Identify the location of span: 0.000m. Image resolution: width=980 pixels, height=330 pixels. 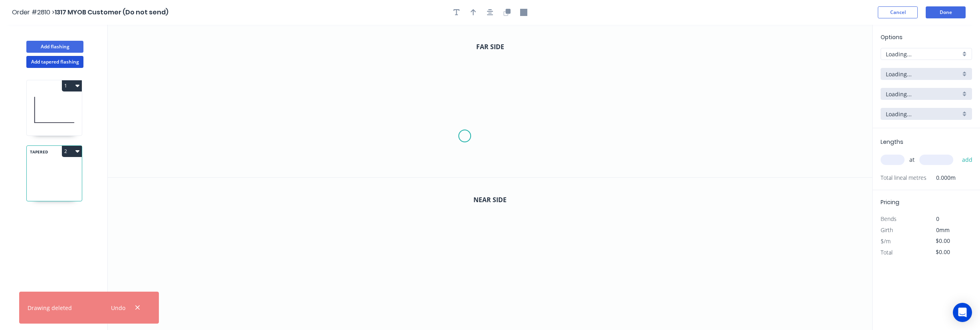
(941, 178).